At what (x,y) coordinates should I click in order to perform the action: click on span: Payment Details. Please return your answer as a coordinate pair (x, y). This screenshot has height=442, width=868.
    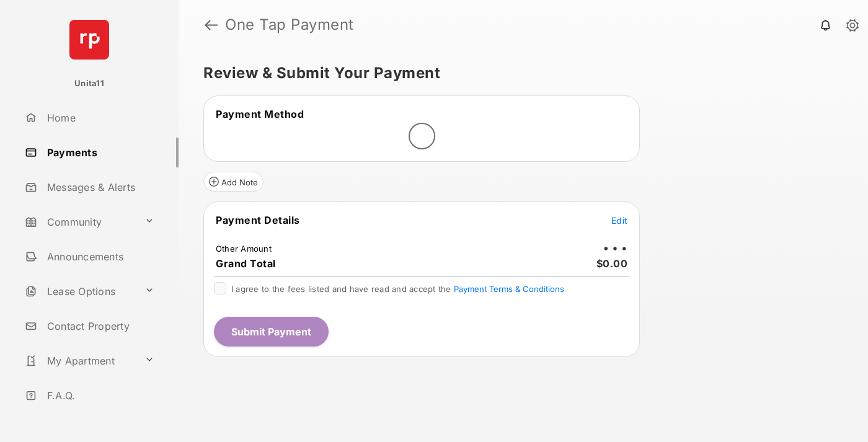
    Looking at the image, I should click on (258, 220).